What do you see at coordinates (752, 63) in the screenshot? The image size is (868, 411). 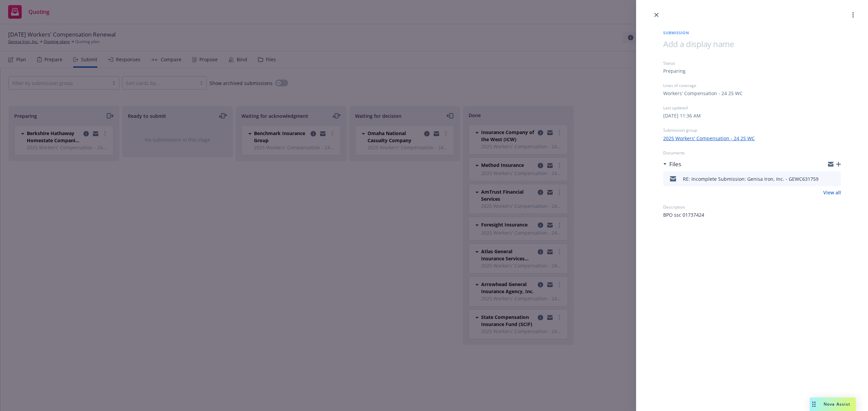 I see `div: Status` at bounding box center [752, 63].